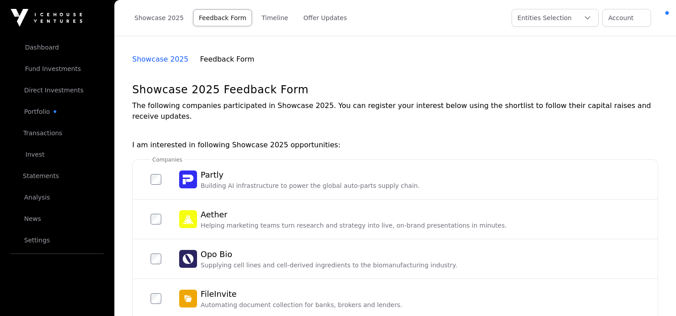  What do you see at coordinates (275, 18) in the screenshot?
I see `a: Timeline` at bounding box center [275, 18].